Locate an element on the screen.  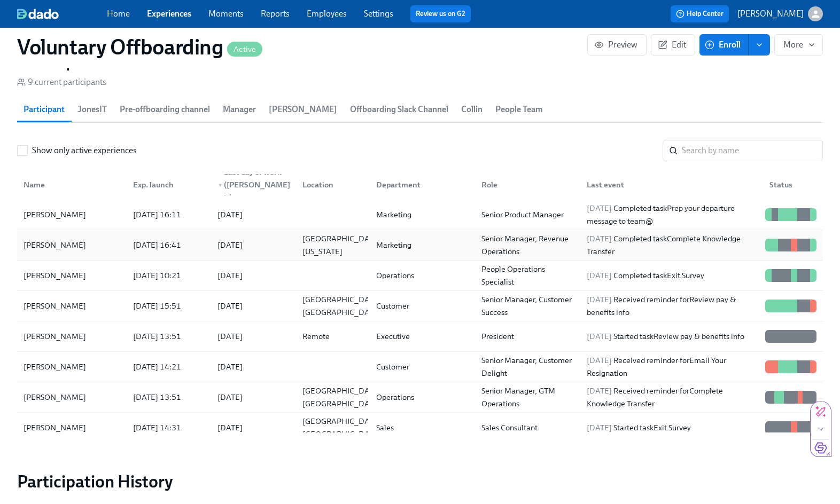
a: Moments is located at coordinates (226, 13).